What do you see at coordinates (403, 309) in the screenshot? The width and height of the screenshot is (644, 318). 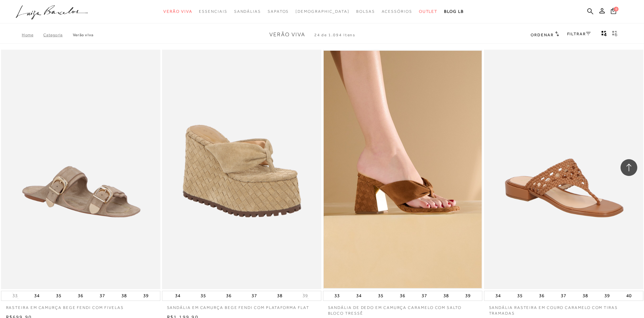 I see `p: SANDÁLIA DE DEDO EM CAMURÇA CARAMELO COM SALTO BLOCO TRESSÊ` at bounding box center [403, 309].